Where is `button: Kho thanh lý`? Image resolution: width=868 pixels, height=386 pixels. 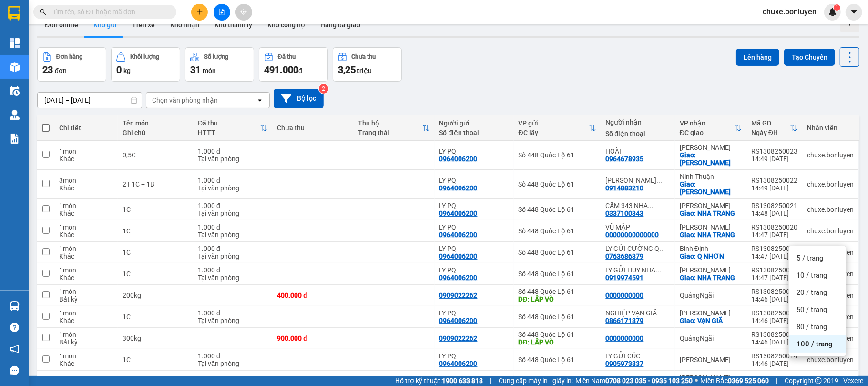 button: Kho thanh lý is located at coordinates (233, 25).